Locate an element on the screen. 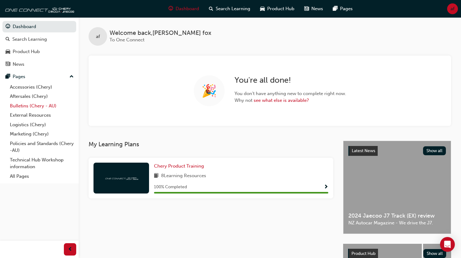  a: search-iconSearch Learning is located at coordinates (230, 9).